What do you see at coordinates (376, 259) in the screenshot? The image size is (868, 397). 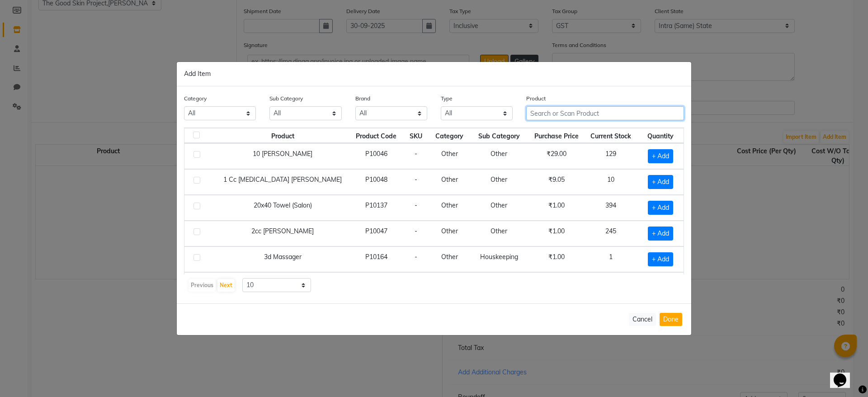 I see `td: P10164` at bounding box center [376, 259].